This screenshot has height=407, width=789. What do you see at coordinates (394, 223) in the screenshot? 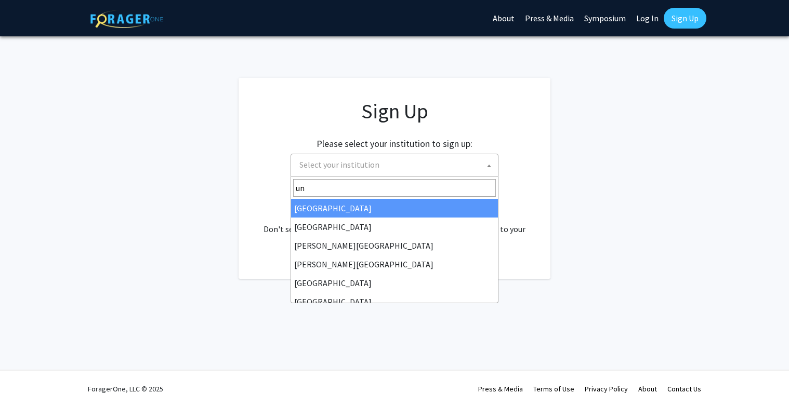
I see `div: Already have an account? . Don't see your institution? about bringing ForagerOne to your institut...` at bounding box center [394, 223].